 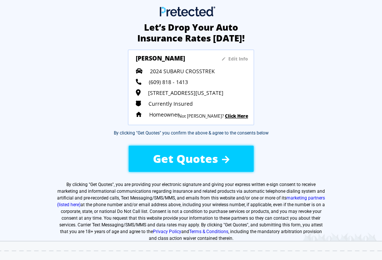 What do you see at coordinates (187, 11) in the screenshot?
I see `img: Main Logo` at bounding box center [187, 11].